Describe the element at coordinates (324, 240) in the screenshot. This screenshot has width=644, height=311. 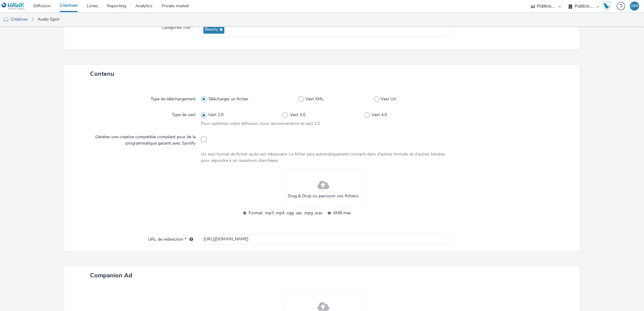
I see `input: url...` at that location.